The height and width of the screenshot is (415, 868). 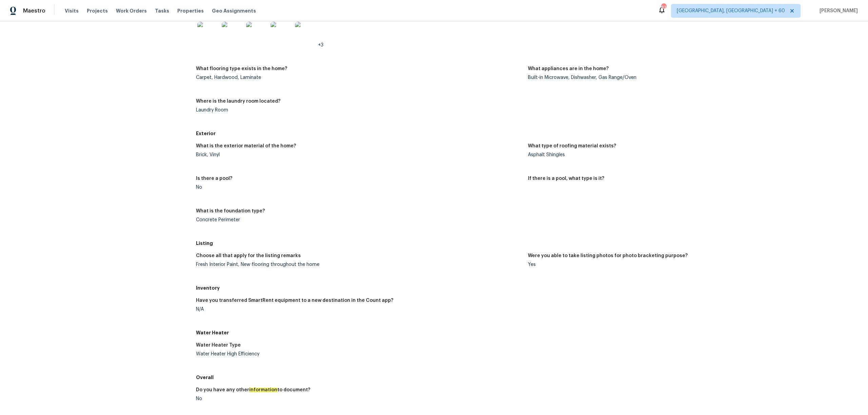 I want to click on span: Projects, so click(x=97, y=11).